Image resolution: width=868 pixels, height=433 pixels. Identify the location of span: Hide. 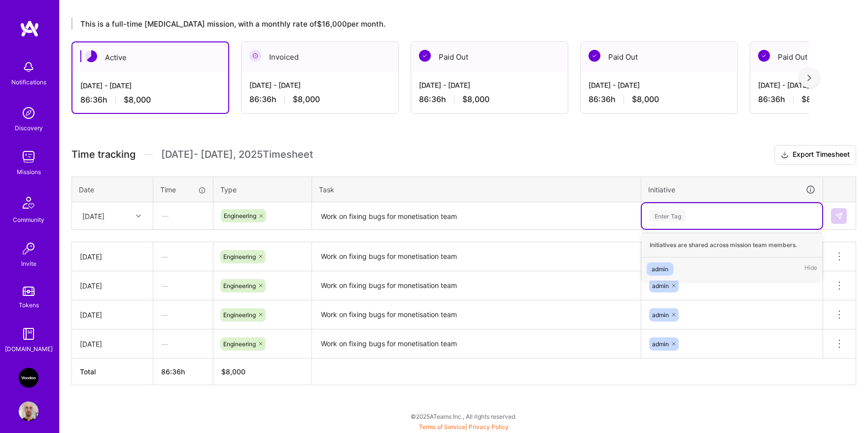
(811, 269).